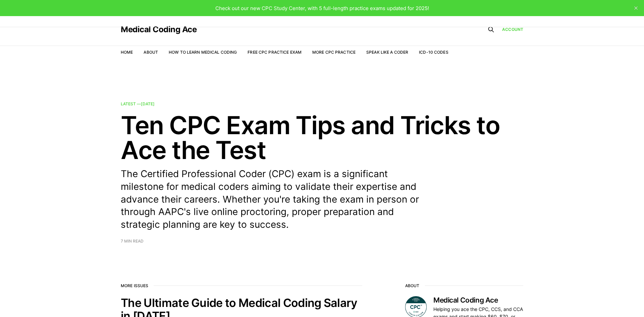  I want to click on a: About, so click(151, 52).